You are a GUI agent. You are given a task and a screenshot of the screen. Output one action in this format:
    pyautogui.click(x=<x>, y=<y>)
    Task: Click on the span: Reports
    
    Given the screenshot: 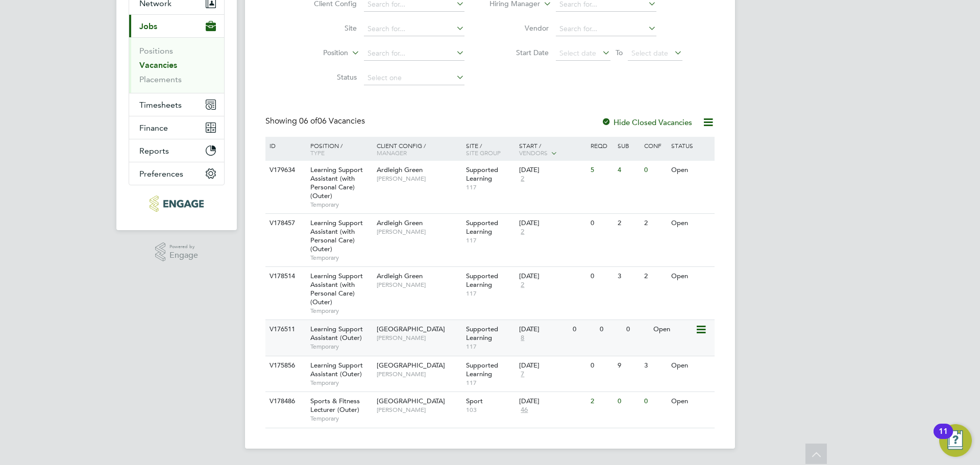 What is the action you would take?
    pyautogui.click(x=154, y=150)
    